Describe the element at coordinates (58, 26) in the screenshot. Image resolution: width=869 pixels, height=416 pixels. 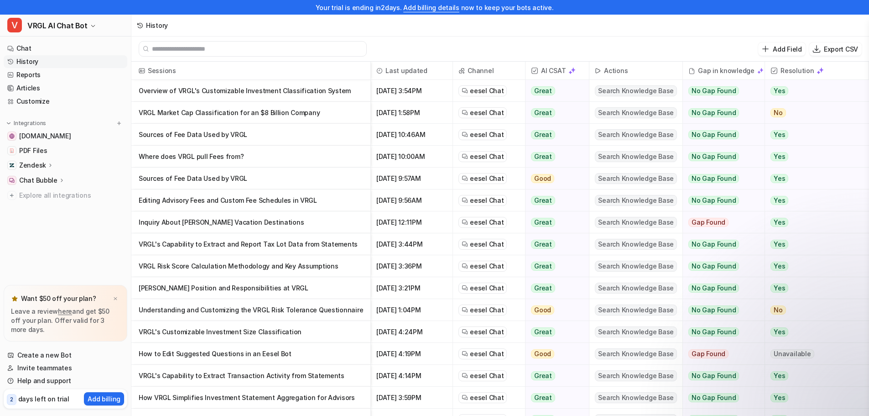
I see `span: VRGL AI Chat Bot` at that location.